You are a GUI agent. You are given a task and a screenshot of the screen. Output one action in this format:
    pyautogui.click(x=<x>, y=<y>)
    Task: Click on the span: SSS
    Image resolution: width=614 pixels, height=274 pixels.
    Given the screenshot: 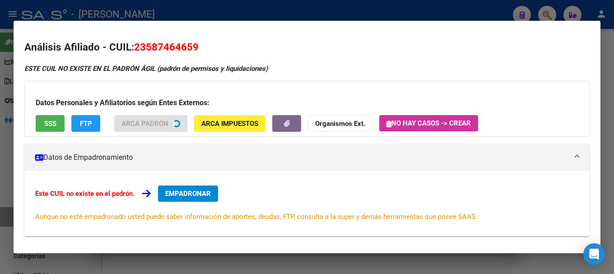 What is the action you would take?
    pyautogui.click(x=50, y=124)
    